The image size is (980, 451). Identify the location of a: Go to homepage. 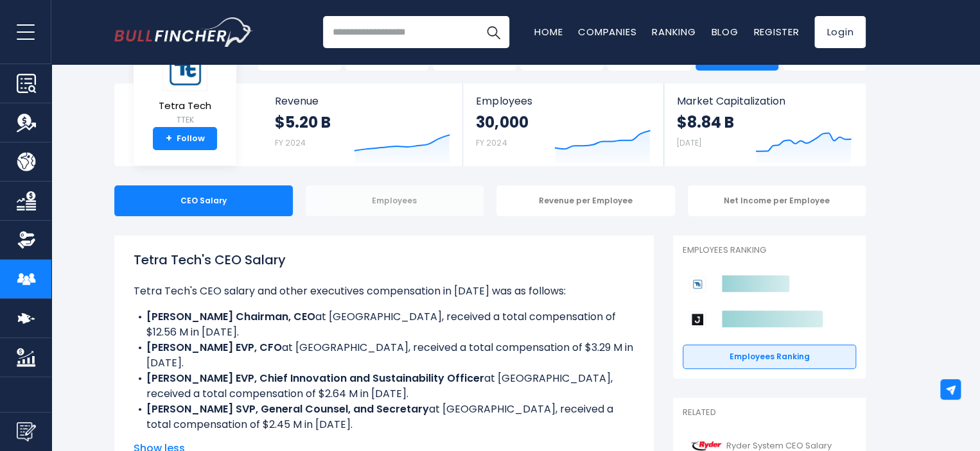
(183, 32).